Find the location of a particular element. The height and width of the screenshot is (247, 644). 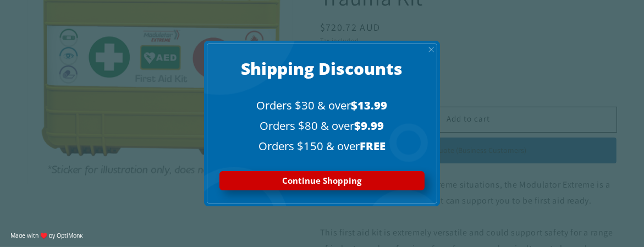

span: Orders $150 & over is located at coordinates (309, 146).